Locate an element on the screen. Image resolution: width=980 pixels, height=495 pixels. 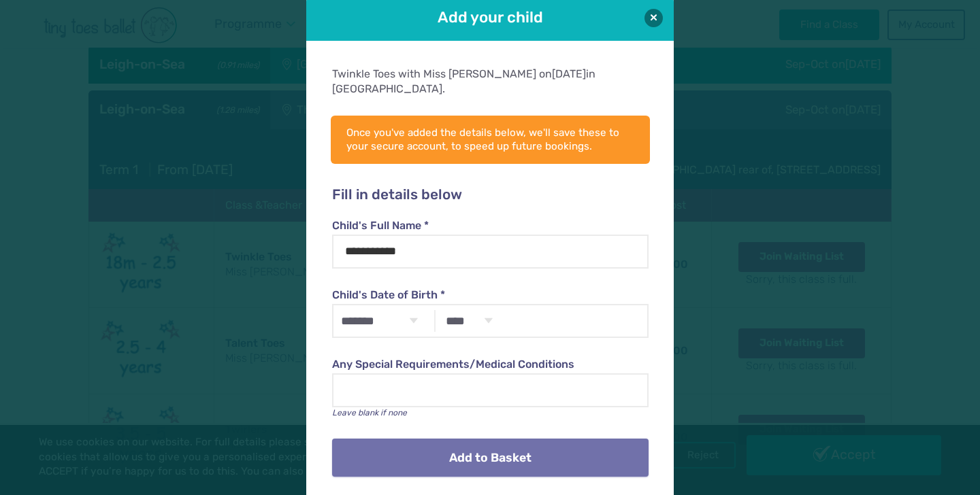
h1: Add your child is located at coordinates (490, 17).